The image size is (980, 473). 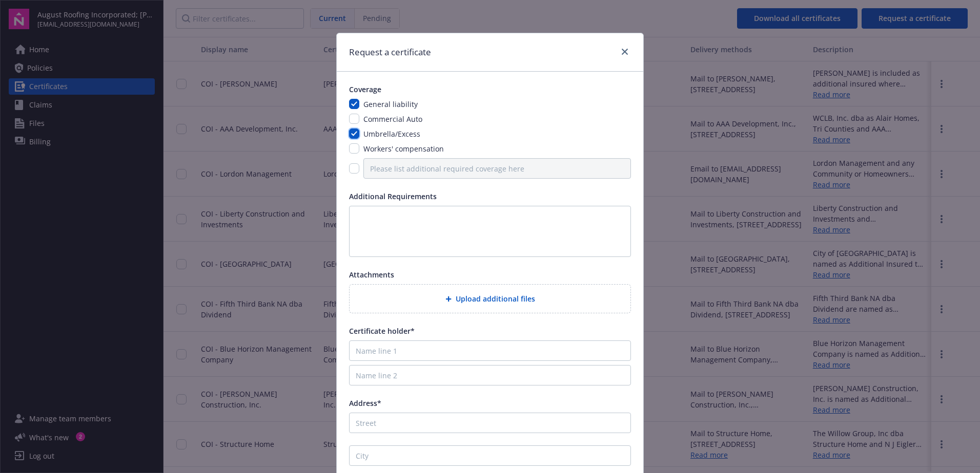 I want to click on span: Address*, so click(x=364, y=403).